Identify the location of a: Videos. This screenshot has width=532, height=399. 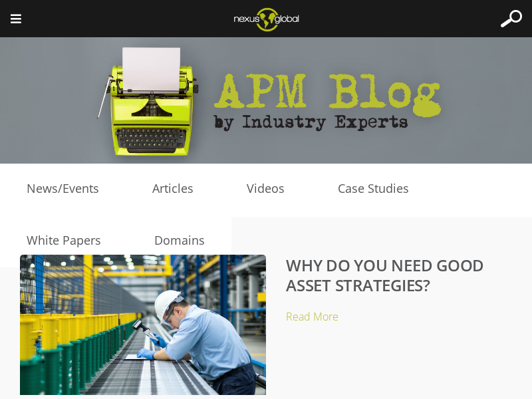
(265, 189).